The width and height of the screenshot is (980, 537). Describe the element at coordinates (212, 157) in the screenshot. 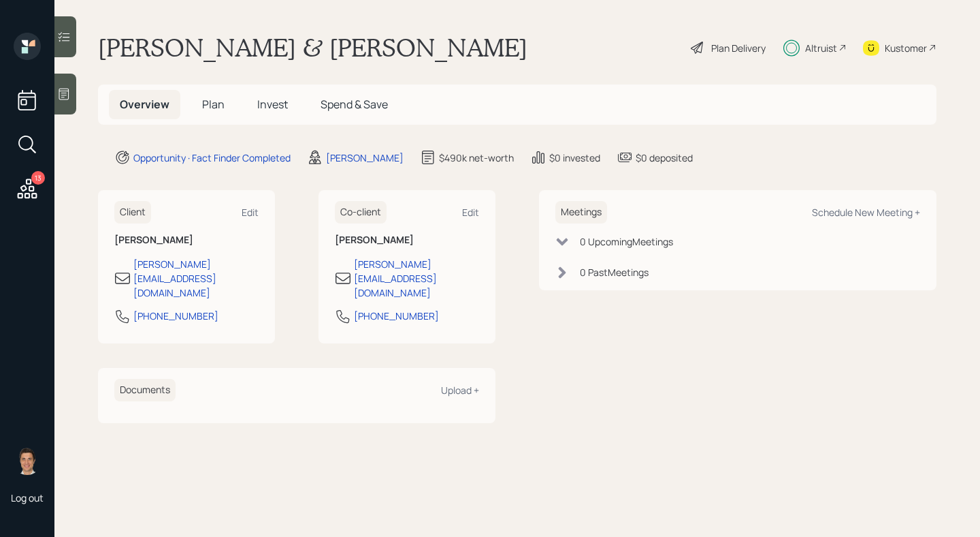

I see `div: Opportunity · Fact Finder Completed` at that location.